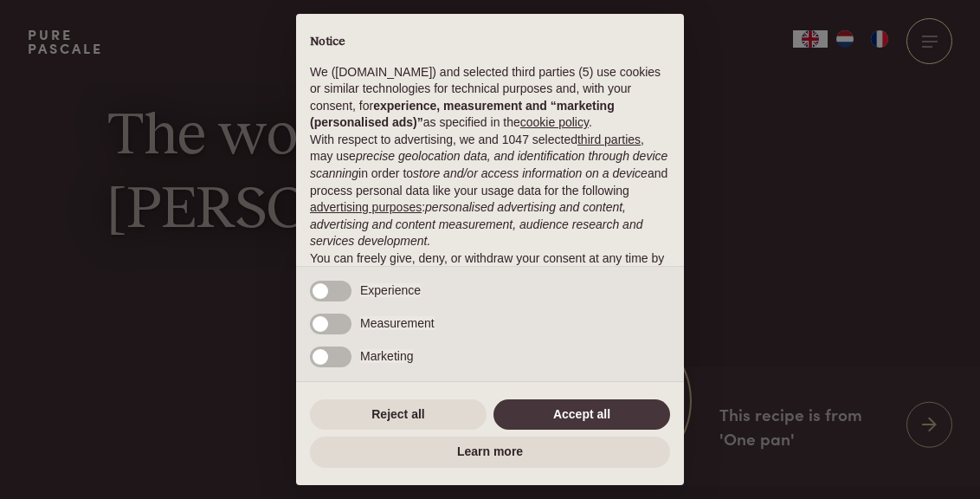 The height and width of the screenshot is (499, 980). Describe the element at coordinates (490, 191) in the screenshot. I see `p: With respect to advertising, we and 1047 selected , may use in order to and process personal data...` at that location.